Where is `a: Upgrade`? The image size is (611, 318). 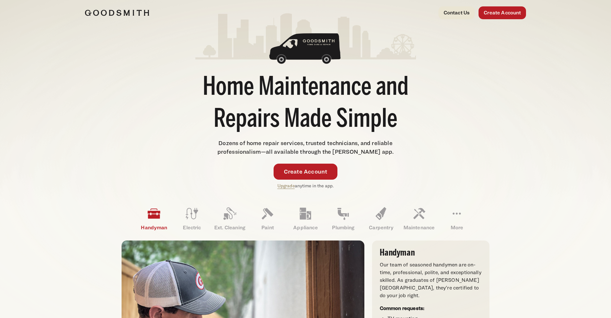 a: Upgrade is located at coordinates (286, 186).